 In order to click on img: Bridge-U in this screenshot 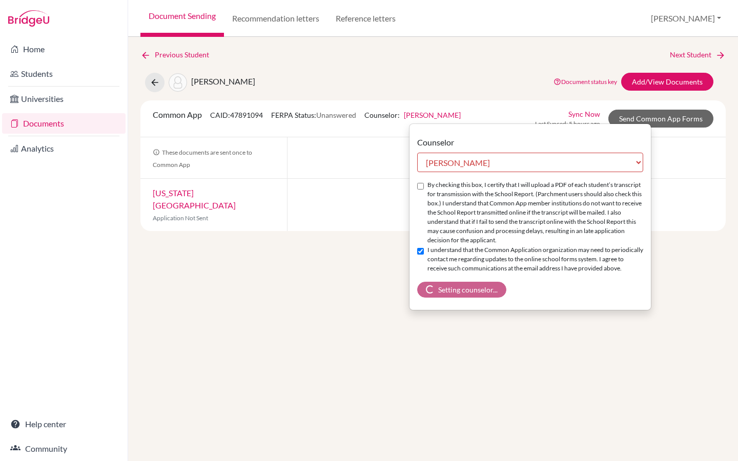, I will do `click(29, 18)`.